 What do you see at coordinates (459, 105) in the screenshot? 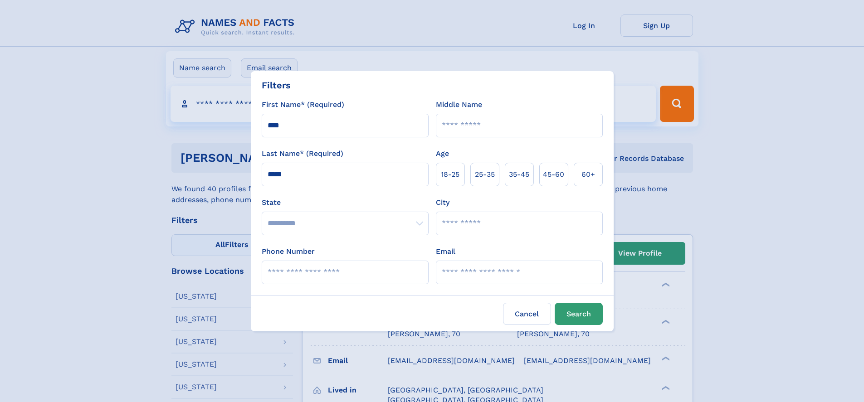
I see `label: Middle Name` at bounding box center [459, 105].